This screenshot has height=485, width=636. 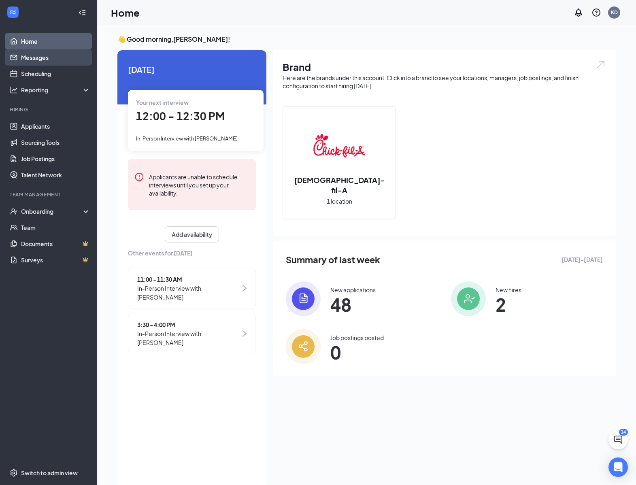 What do you see at coordinates (618, 467) in the screenshot?
I see `div: Open Intercom Messenger` at bounding box center [618, 467].